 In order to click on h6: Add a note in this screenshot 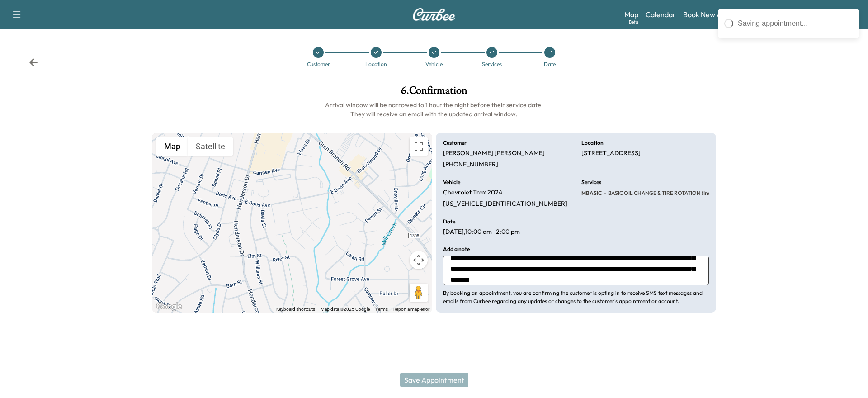, I will do `click(456, 249)`.